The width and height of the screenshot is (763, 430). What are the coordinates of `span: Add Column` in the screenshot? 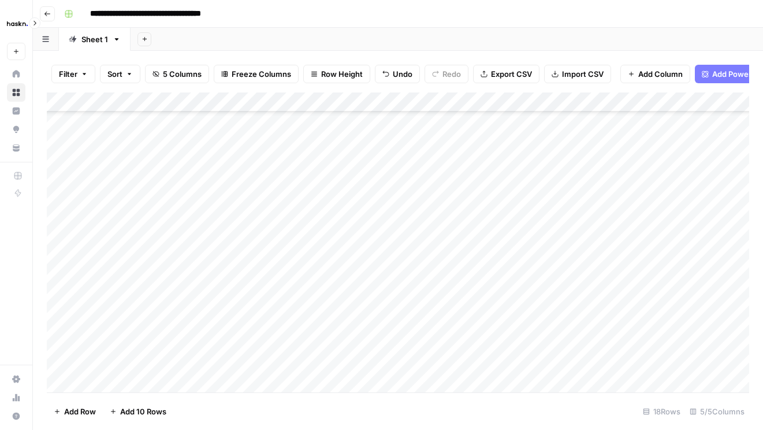 It's located at (660, 74).